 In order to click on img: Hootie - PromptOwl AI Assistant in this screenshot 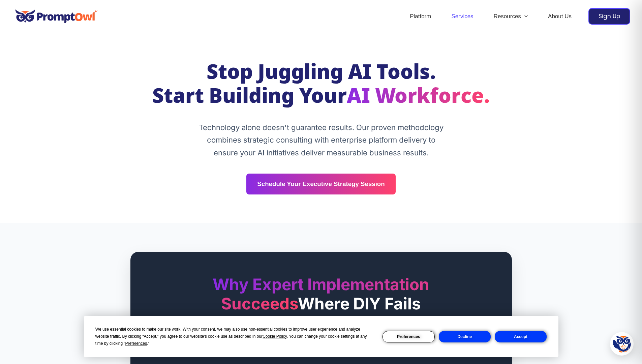, I will do `click(622, 344)`.